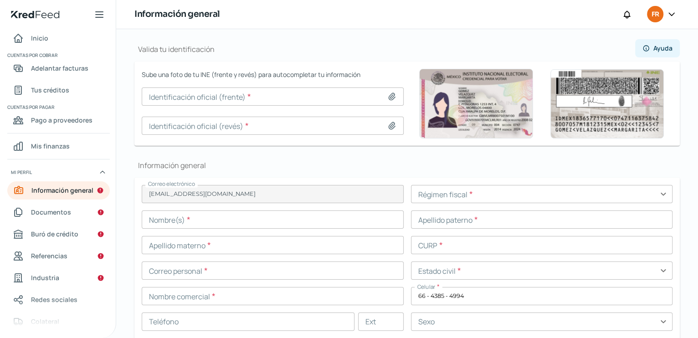  I want to click on span: Pago a proveedores, so click(62, 120).